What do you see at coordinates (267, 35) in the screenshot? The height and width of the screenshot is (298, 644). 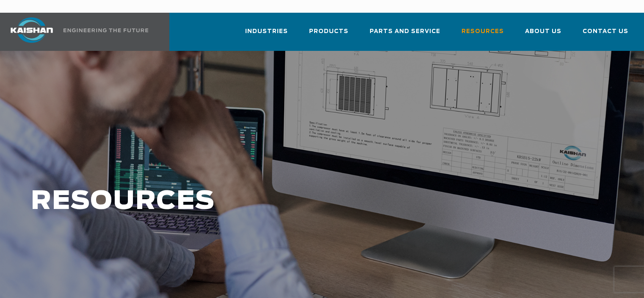 I see `a: Industries` at bounding box center [267, 35].